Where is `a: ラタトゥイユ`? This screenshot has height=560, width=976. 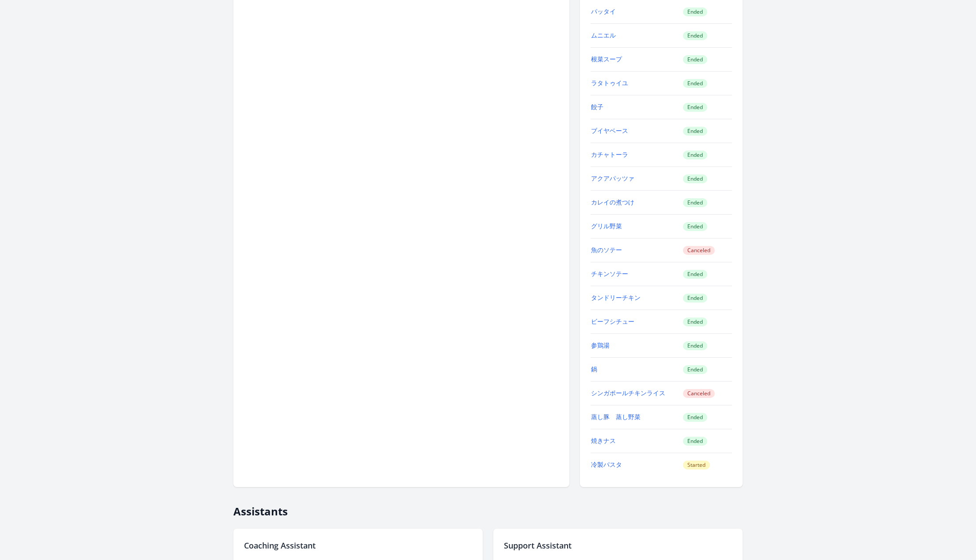
a: ラタトゥイユ is located at coordinates (609, 83).